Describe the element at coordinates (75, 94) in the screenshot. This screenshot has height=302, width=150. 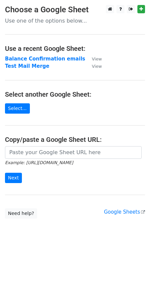
I see `h4: Select another Google Sheet:` at that location.